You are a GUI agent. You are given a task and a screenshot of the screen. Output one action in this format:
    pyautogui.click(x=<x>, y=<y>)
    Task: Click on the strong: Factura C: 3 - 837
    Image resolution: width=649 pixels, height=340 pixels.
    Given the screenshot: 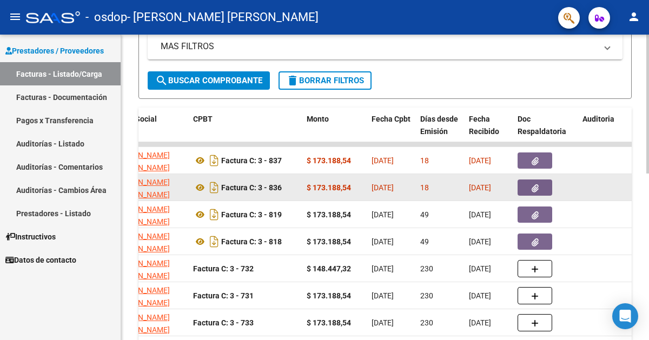 What is the action you would take?
    pyautogui.click(x=252, y=161)
    